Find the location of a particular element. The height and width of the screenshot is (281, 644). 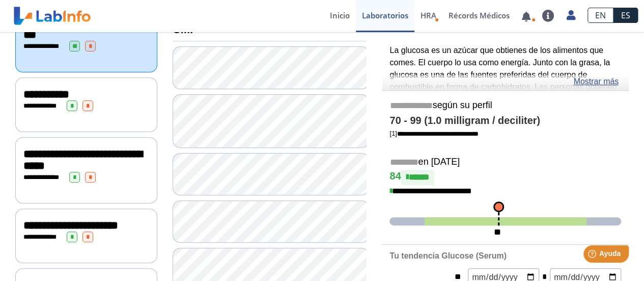

b: Tu tendencia Glucose (Serum) is located at coordinates (447, 255).